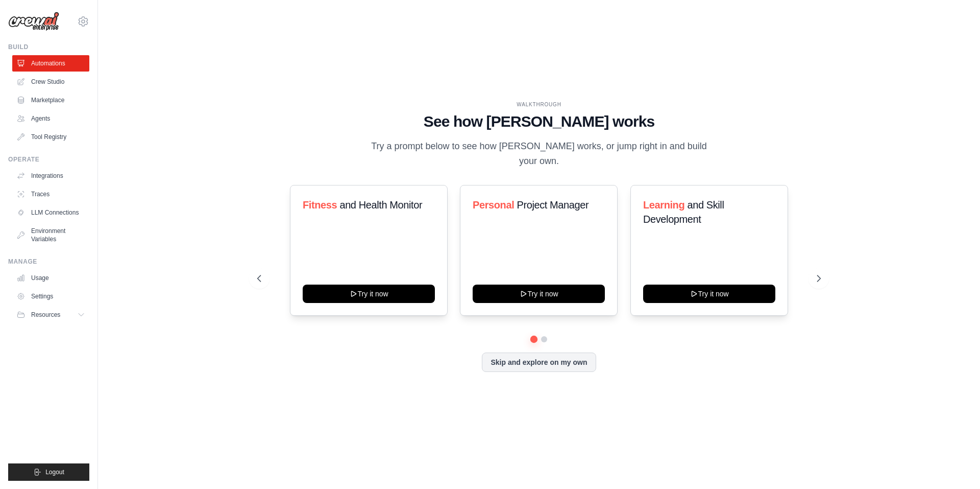  What do you see at coordinates (381, 205) in the screenshot?
I see `span: and Health Monitor` at bounding box center [381, 205].